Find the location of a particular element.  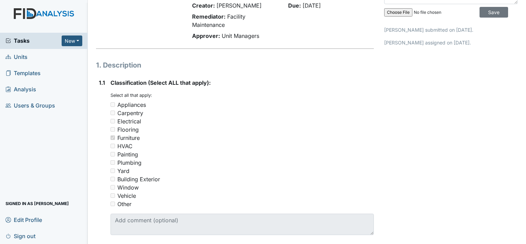

span: Tasks is located at coordinates (33, 41).